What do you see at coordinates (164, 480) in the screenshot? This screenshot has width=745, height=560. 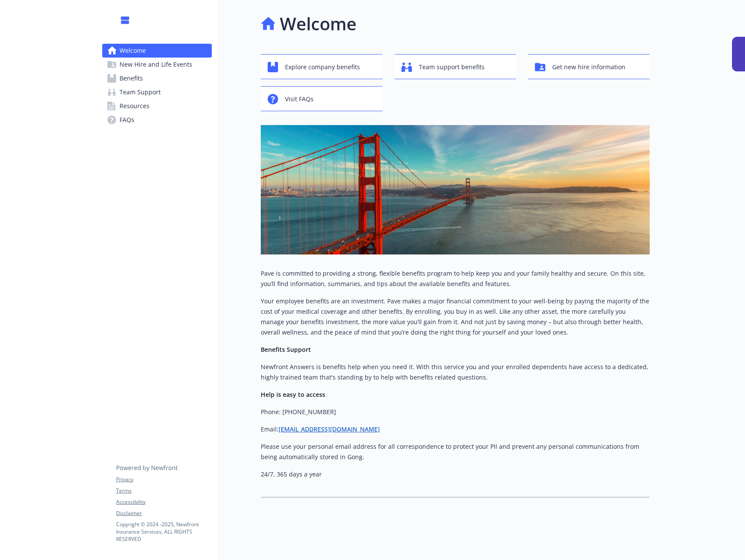 I see `a: Privacy` at bounding box center [164, 480].